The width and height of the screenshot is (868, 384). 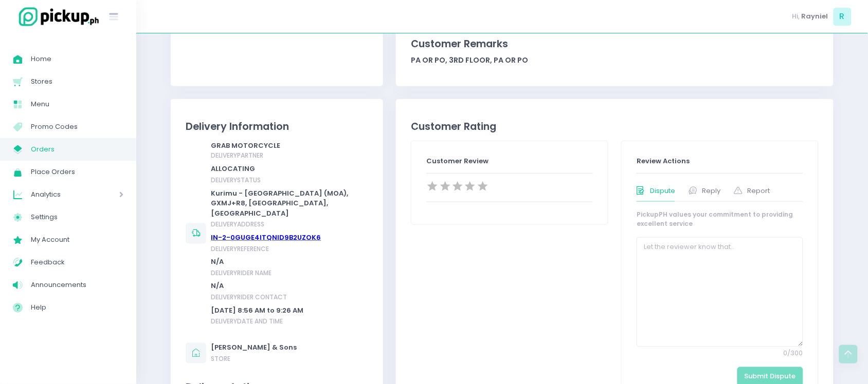 What do you see at coordinates (720, 354) in the screenshot?
I see `span: 0 / 300` at bounding box center [720, 354].